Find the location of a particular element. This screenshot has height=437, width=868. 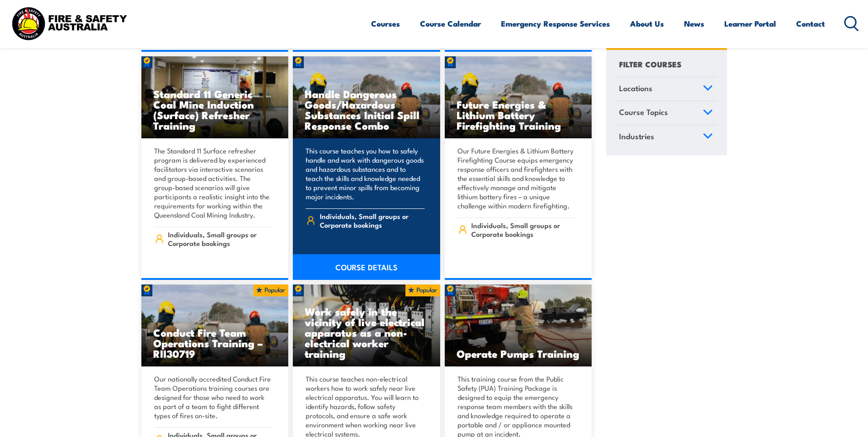

h3: Work safely in the vicinity of live electrical apparatus as a non-electrical worker training is located at coordinates (366, 332).